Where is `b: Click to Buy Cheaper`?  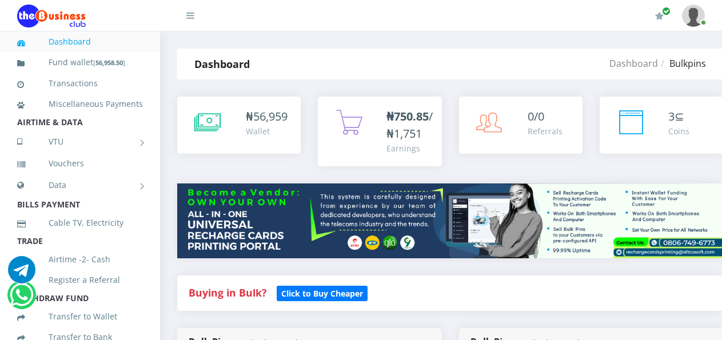 b: Click to Buy Cheaper is located at coordinates (322, 293).